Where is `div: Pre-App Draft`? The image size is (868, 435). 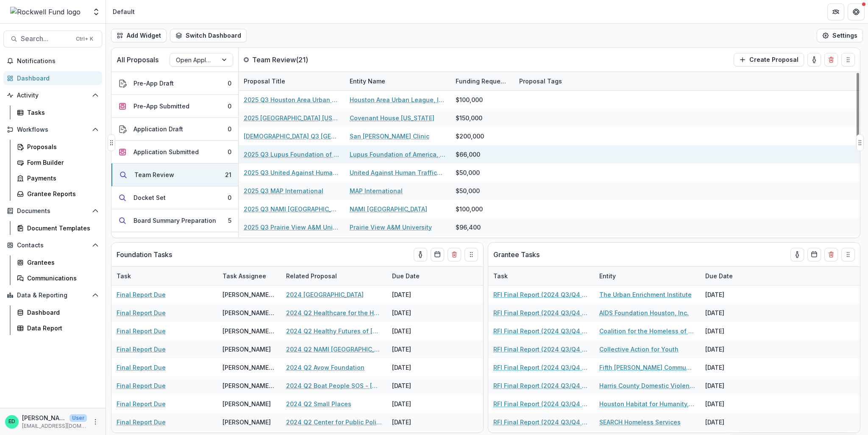
div: Pre-App Draft is located at coordinates (154, 83).